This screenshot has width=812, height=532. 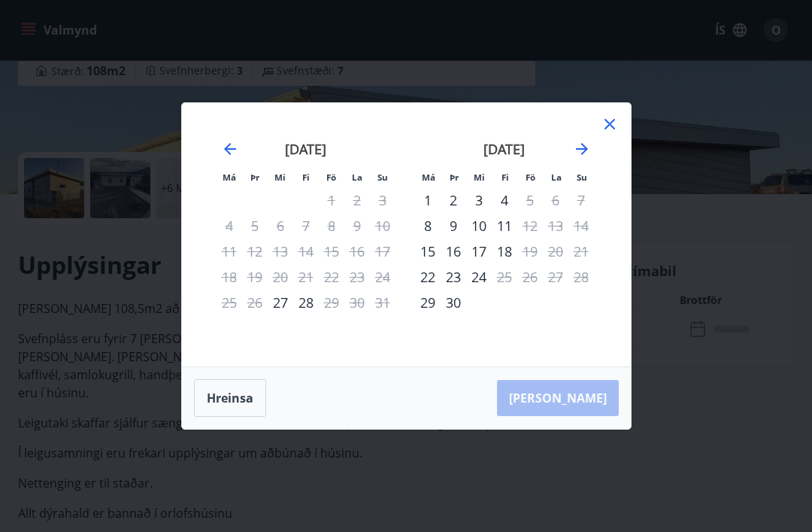 I want to click on td: Choose fimmtudagur, 18. september 2025 as your check-in date. It’s available., so click(x=505, y=251).